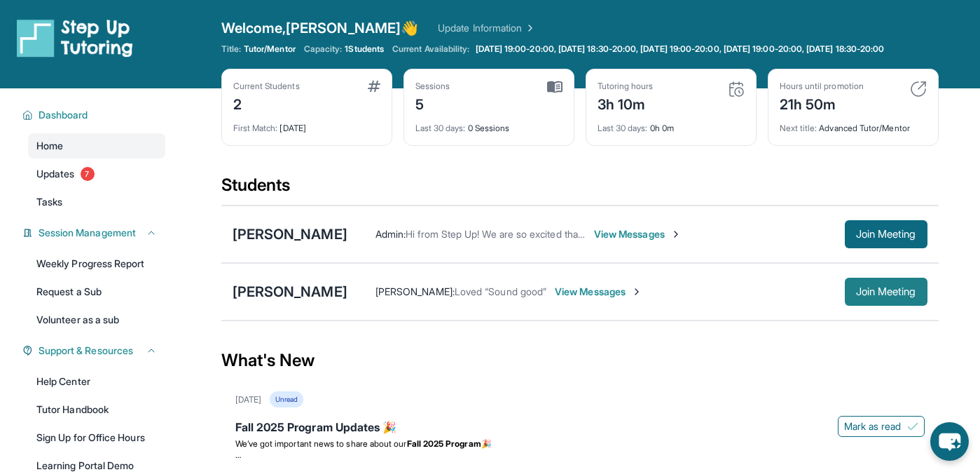 This screenshot has width=980, height=472. What do you see at coordinates (95, 115) in the screenshot?
I see `button: Dashboard` at bounding box center [95, 115].